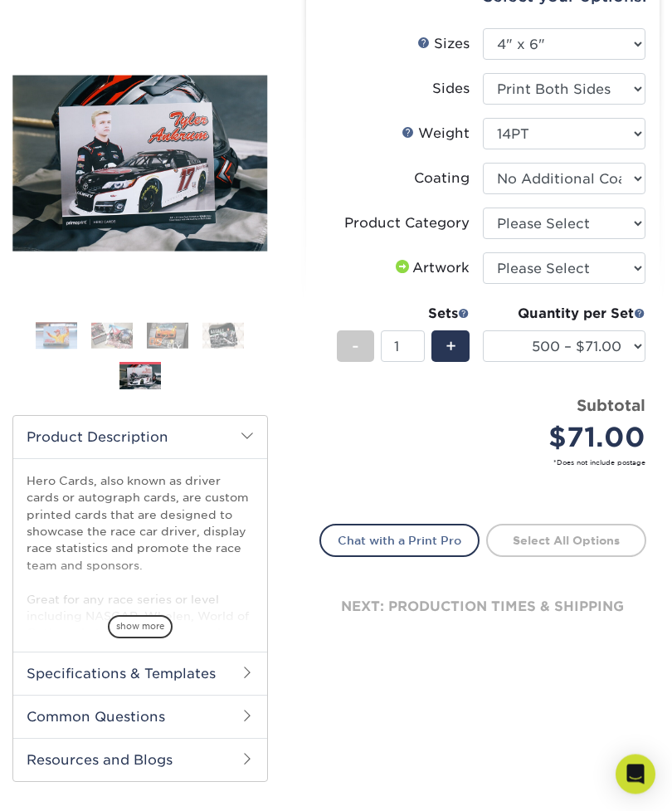  Describe the element at coordinates (564, 315) in the screenshot. I see `div: Quantity per Set` at that location.